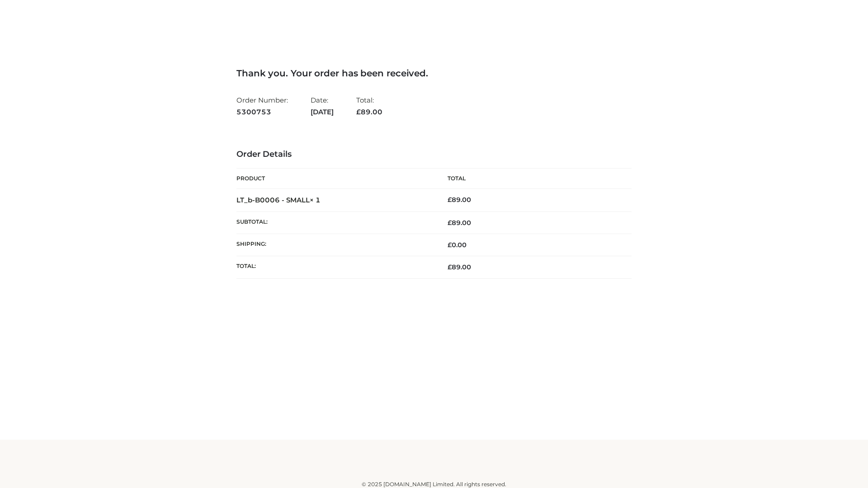 The width and height of the screenshot is (868, 488). What do you see at coordinates (335, 245) in the screenshot?
I see `th: Shipping:` at bounding box center [335, 245].